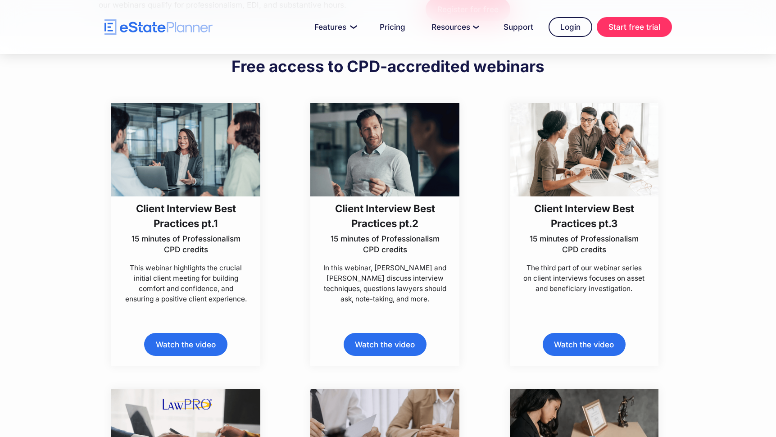  I want to click on a: Client Interview Best Practices pt.215 minutes of Professionalism CPD creditsIn this webinar, [PE..., so click(385, 204).